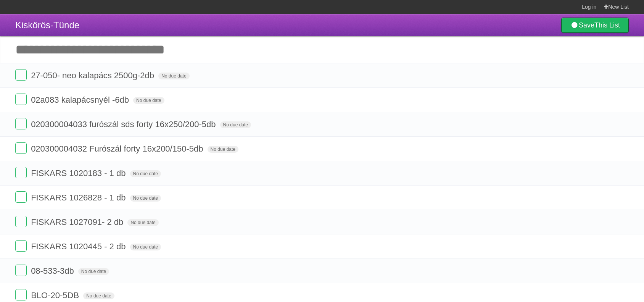  What do you see at coordinates (79, 173) in the screenshot?
I see `span: FISKARS 1020183 - 1 db` at bounding box center [79, 173].